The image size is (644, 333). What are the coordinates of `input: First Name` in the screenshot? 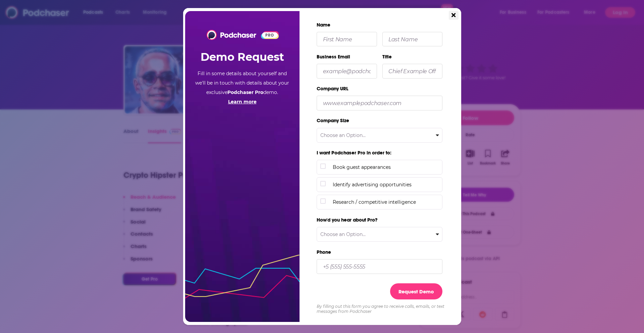 It's located at (347, 39).